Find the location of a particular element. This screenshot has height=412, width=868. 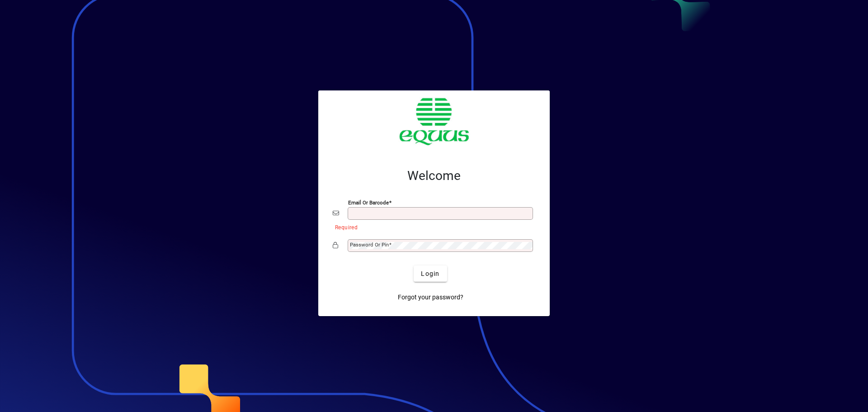

h2: Welcome is located at coordinates (434, 176).